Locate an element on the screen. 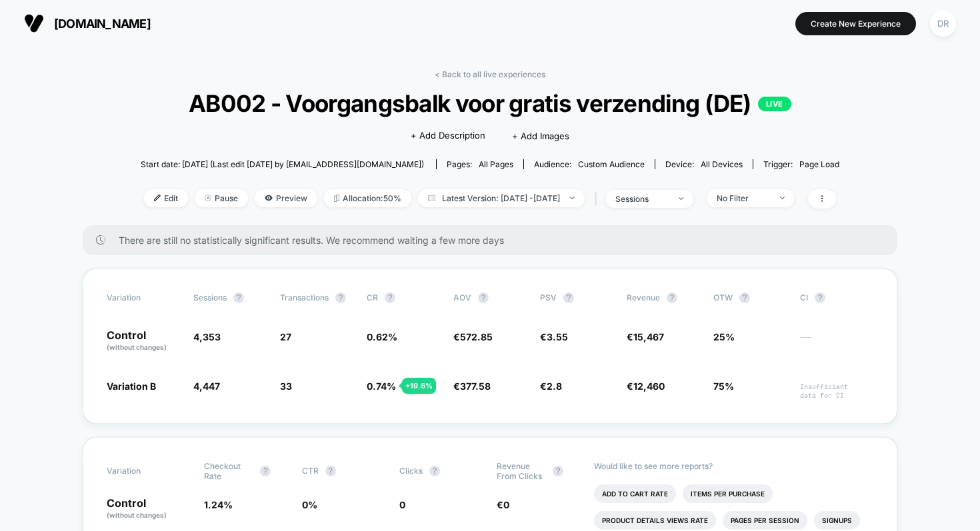 The height and width of the screenshot is (531, 980). span: Device: is located at coordinates (703, 164).